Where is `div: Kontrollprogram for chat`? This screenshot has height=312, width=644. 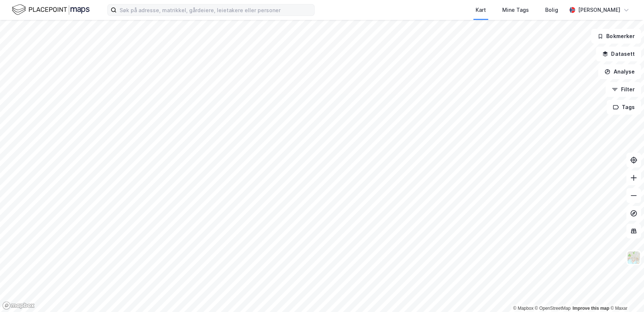 div: Kontrollprogram for chat is located at coordinates (626, 295).